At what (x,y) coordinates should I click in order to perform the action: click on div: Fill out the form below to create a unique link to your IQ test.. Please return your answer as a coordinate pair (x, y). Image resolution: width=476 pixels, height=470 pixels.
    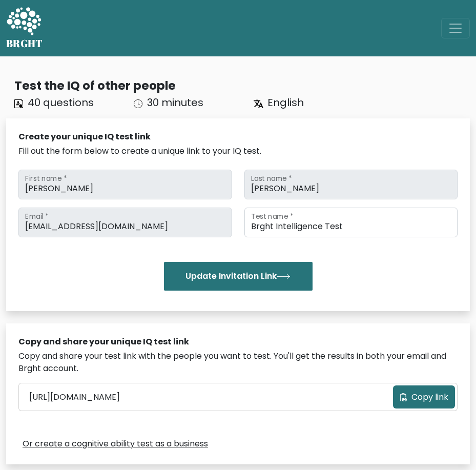
    Looking at the image, I should click on (237, 151).